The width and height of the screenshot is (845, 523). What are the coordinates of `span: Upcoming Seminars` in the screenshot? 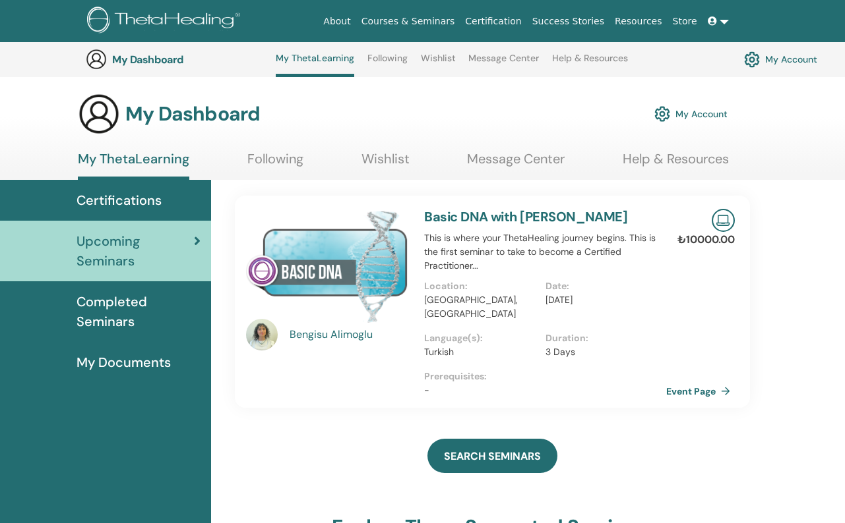 It's located at (135, 251).